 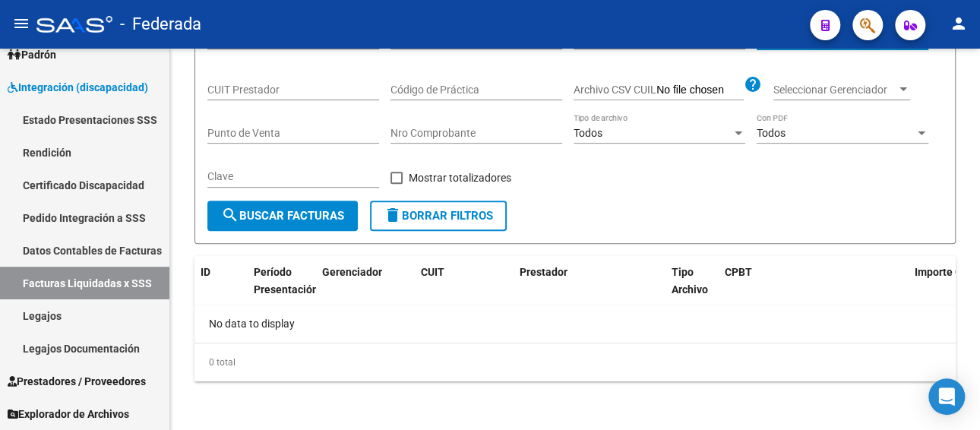 I want to click on div: 0 total, so click(x=575, y=362).